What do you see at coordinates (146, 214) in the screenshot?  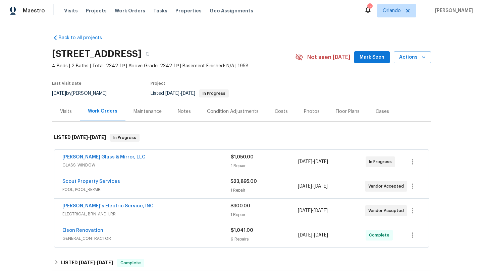 I see `span: ELECTRICAL, BRN_AND_LRR` at bounding box center [146, 214].